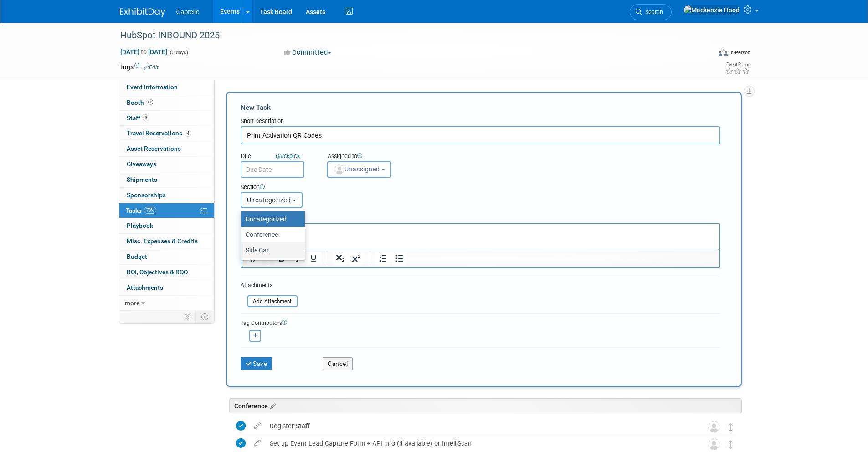  What do you see at coordinates (162, 241) in the screenshot?
I see `span: Misc. Expenses & Credits` at bounding box center [162, 241].